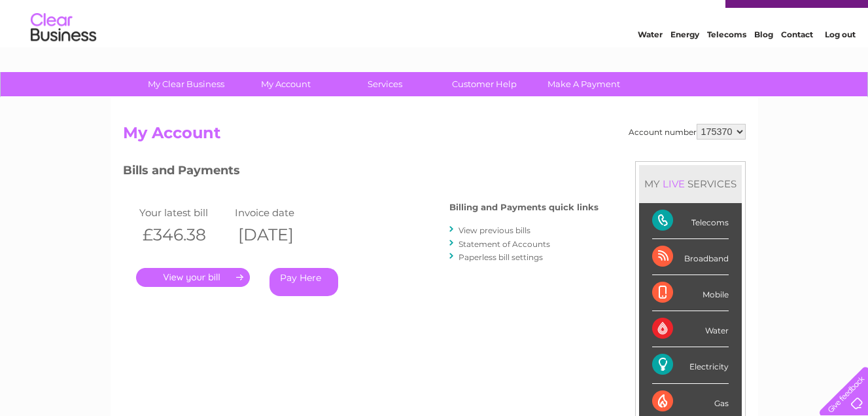  What do you see at coordinates (504, 243) in the screenshot?
I see `a: Statement of Accounts` at bounding box center [504, 243].